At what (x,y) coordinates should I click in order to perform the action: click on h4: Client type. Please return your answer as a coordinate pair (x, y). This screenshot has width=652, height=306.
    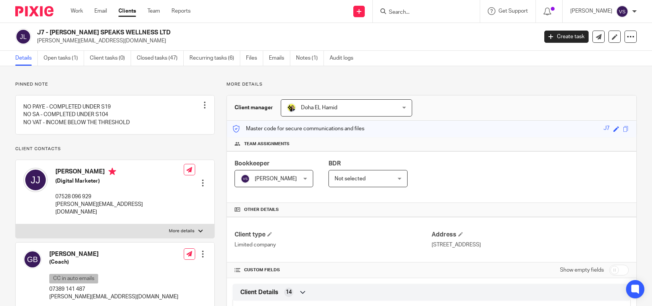
    Looking at the image, I should click on (333, 235).